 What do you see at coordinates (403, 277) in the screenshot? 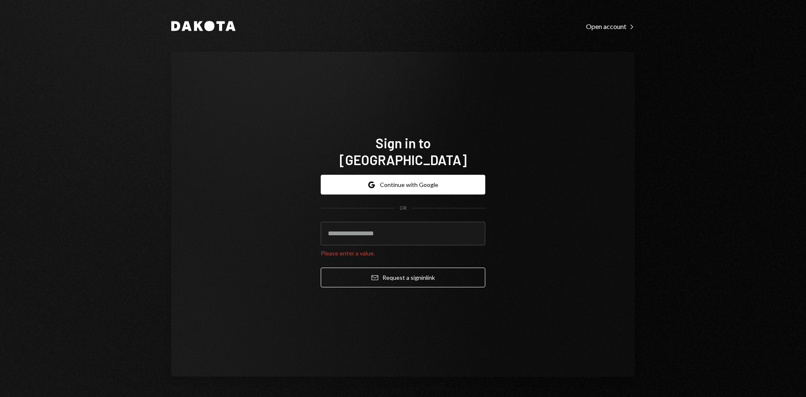
I see `button: Request a signinlink` at bounding box center [403, 277].